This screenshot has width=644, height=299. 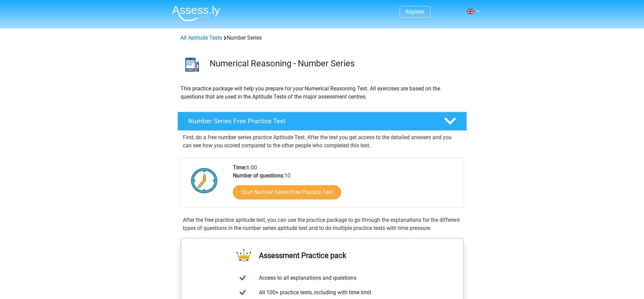 I want to click on a: Number Series Free Practice Test, so click(x=322, y=121).